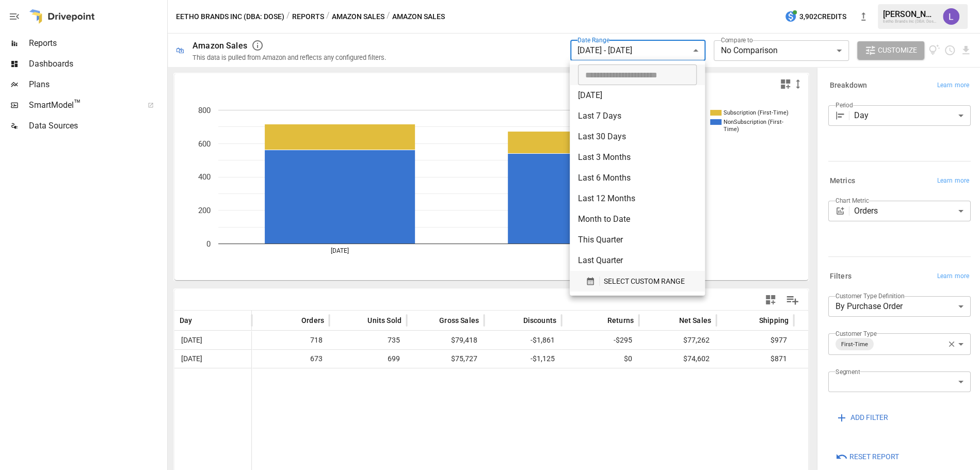 This screenshot has height=470, width=980. What do you see at coordinates (637, 137) in the screenshot?
I see `li: Last 30 Days` at bounding box center [637, 137].